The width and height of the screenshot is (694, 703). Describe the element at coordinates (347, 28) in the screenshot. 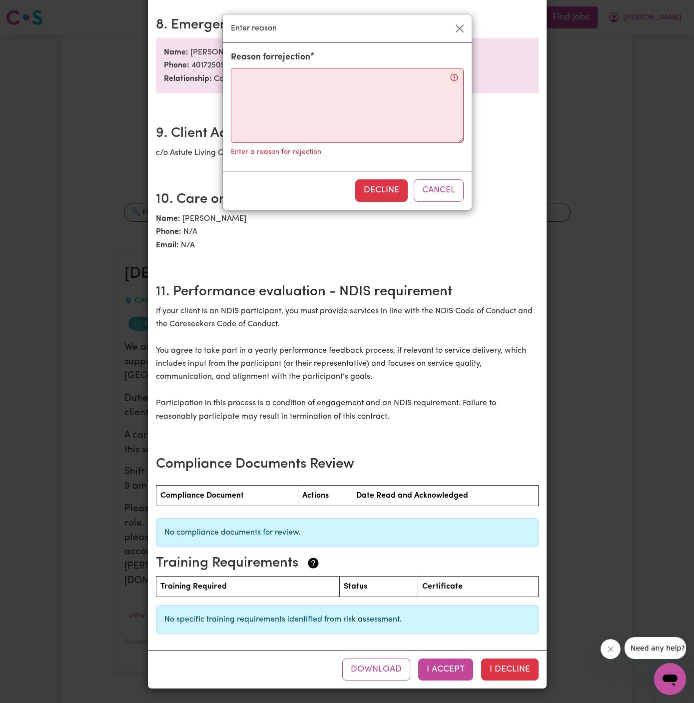

I see `div: Enter reason` at that location.